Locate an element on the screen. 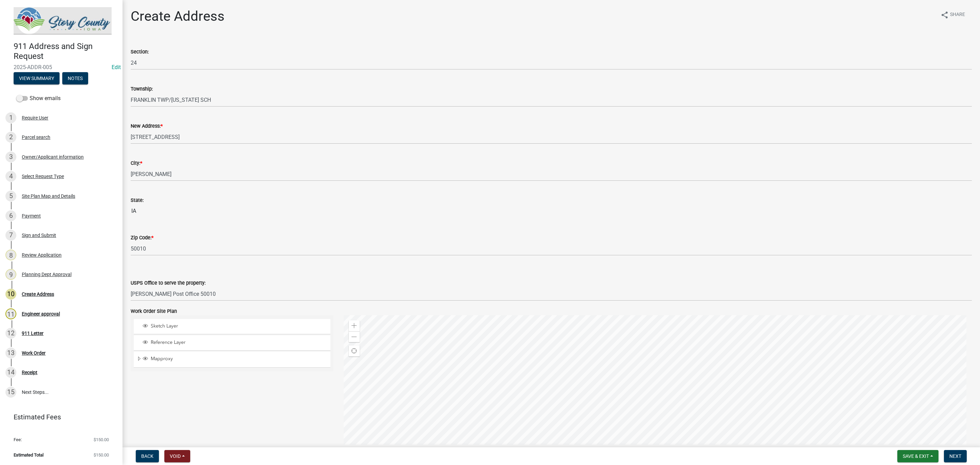 The height and width of the screenshot is (465, 980). a: Estimated Fees is located at coordinates (59, 417).